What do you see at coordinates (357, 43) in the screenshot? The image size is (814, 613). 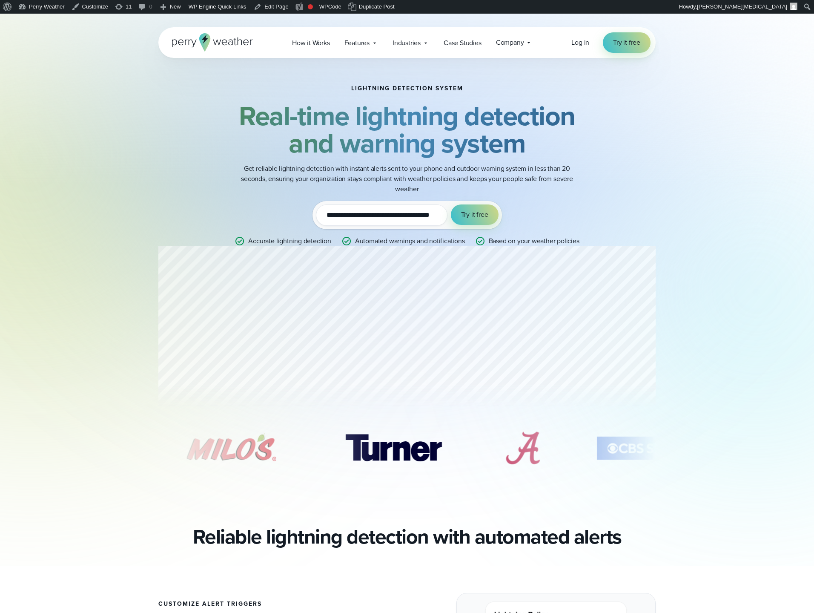 I see `span: Features` at bounding box center [357, 43].